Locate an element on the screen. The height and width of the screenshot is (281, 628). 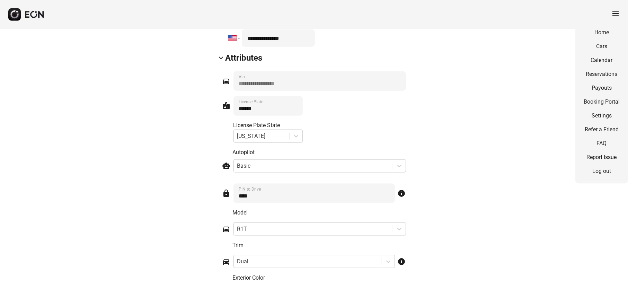
label: License Plate is located at coordinates (251, 102).